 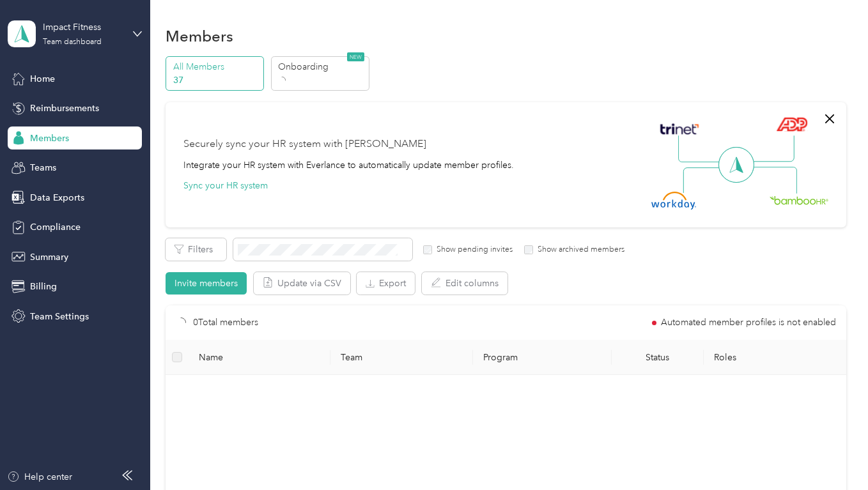 What do you see at coordinates (206, 283) in the screenshot?
I see `button: Invite members` at bounding box center [206, 283].